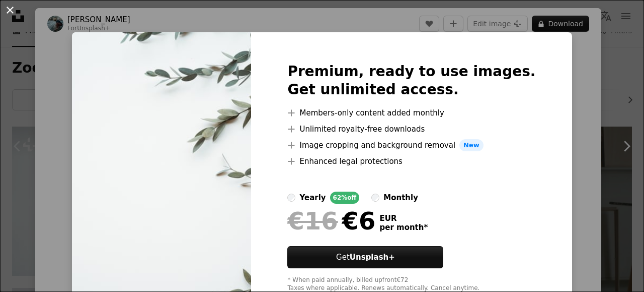 Image resolution: width=644 pixels, height=292 pixels. I want to click on h2: Premium, ready to use images. Get unlimited access., so click(411, 81).